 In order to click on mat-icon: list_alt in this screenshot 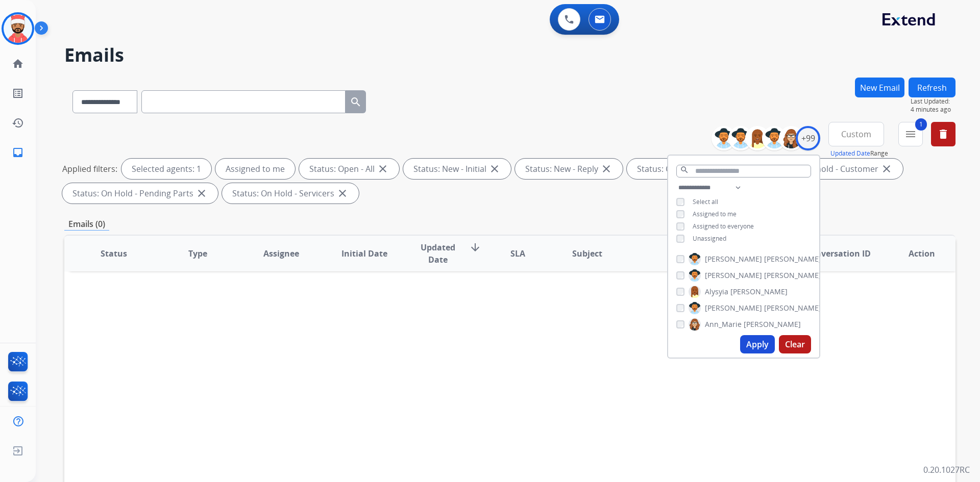, I will do `click(18, 94)`.